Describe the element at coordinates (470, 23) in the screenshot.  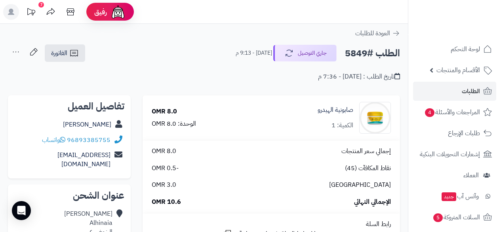
I see `img: logo-2.png` at that location.